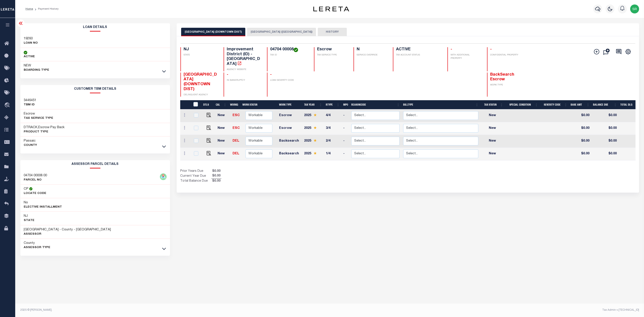  Describe the element at coordinates (95, 27) in the screenshot. I see `h2: Loan Details` at that location.